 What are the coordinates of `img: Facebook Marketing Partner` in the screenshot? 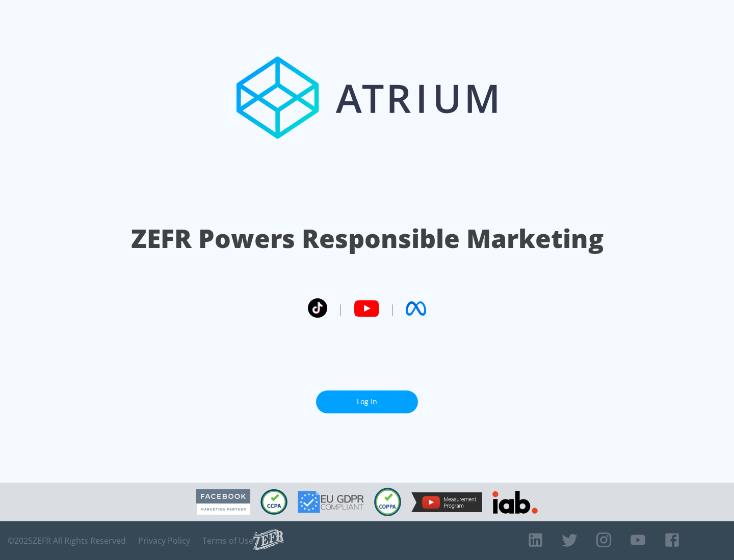 It's located at (223, 502).